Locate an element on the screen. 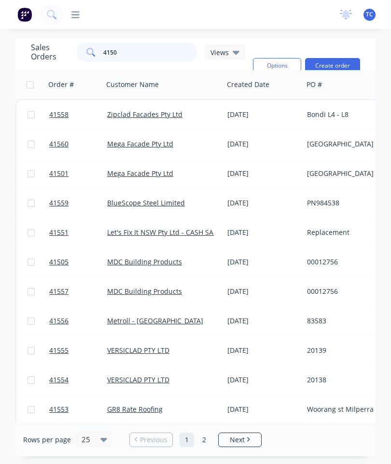 The width and height of the screenshot is (391, 464). a: Let's Fix It NSW Pty Ltd - CASH SALE is located at coordinates (164, 232).